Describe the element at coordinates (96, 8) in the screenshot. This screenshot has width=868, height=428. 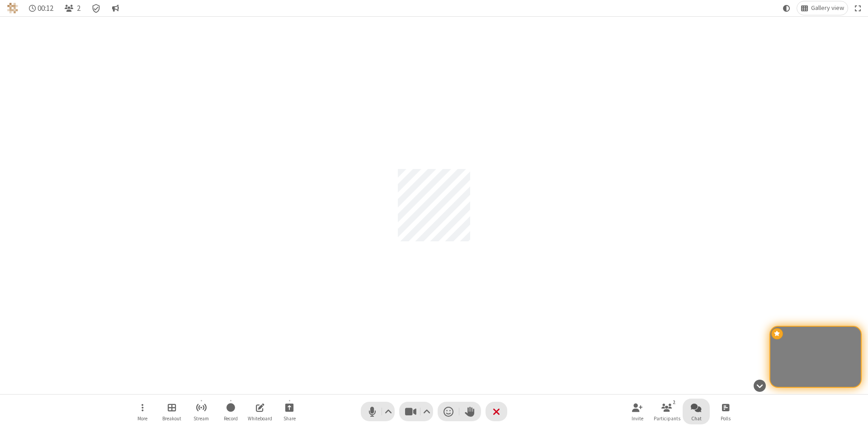
I see `div: Meeting details Encryption enabled` at that location.